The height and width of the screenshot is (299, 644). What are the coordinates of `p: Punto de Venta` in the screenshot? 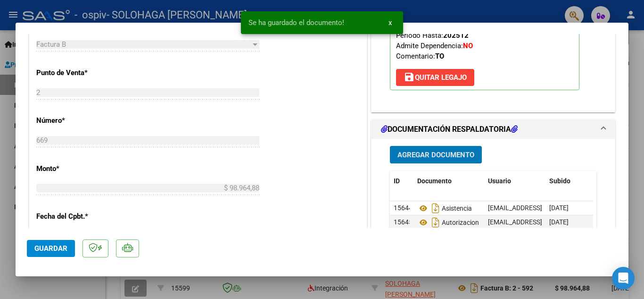 It's located at (85, 73).